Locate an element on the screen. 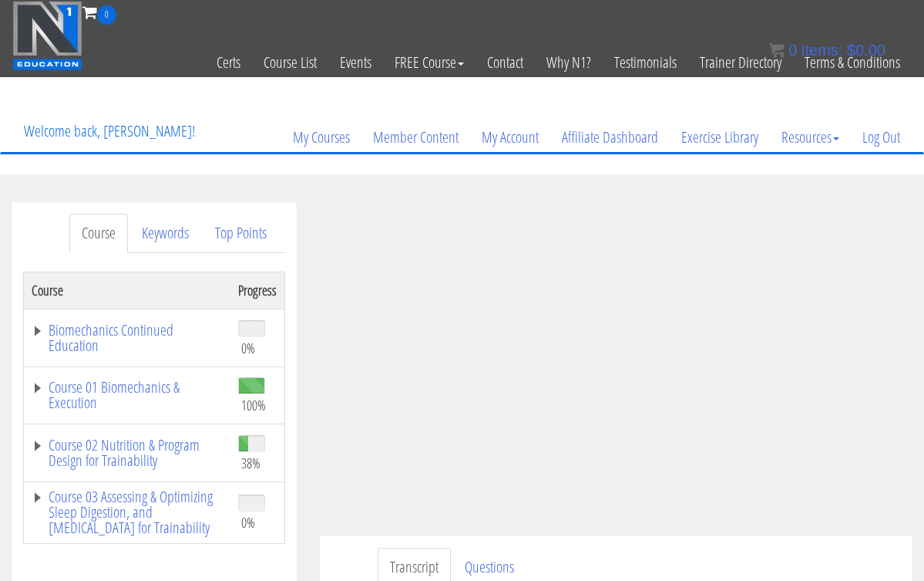 The width and height of the screenshot is (924, 581). img: n1-education is located at coordinates (47, 36).